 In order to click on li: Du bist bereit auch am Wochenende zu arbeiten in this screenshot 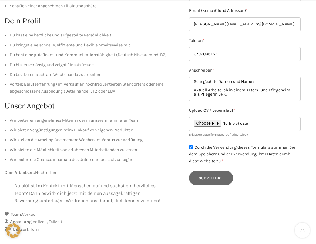, I will do `click(89, 75)`.